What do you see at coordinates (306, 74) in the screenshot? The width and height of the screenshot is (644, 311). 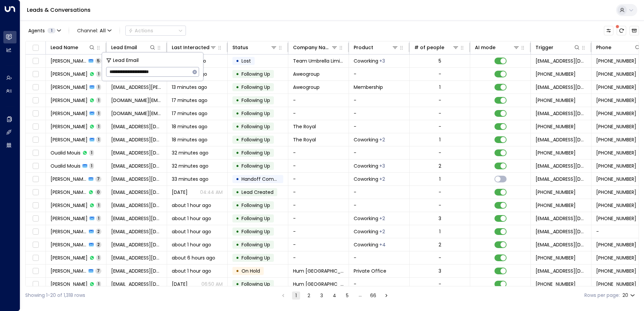 I see `span: Aweogroup` at bounding box center [306, 74].